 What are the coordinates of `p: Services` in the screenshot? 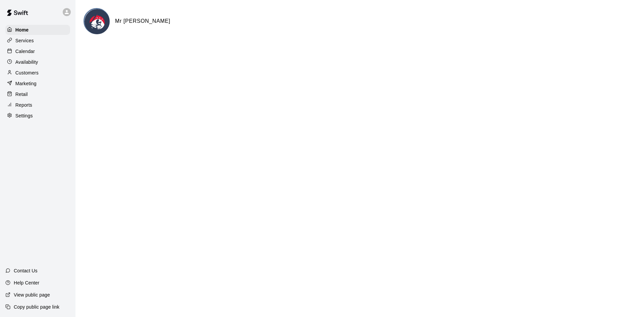 It's located at (24, 41).